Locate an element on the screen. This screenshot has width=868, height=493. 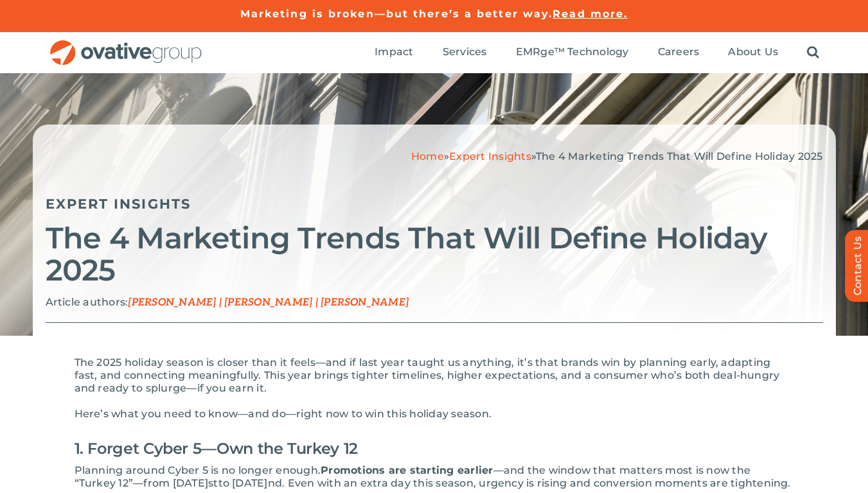
h2: The 4 Marketing Trends That Will Define Holiday 2025 is located at coordinates (434, 254).